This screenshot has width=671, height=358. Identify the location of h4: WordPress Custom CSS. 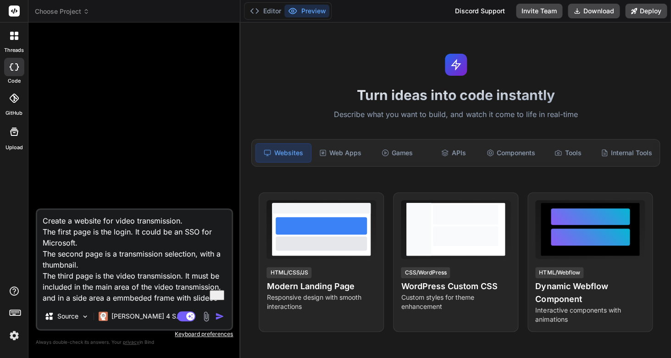
(456, 286).